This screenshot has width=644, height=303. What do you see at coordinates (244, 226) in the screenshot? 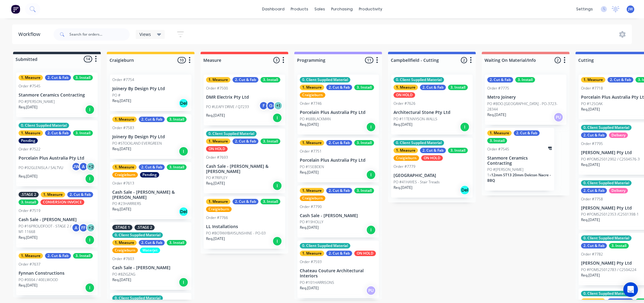
I see `p: LL Installations` at bounding box center [244, 226].